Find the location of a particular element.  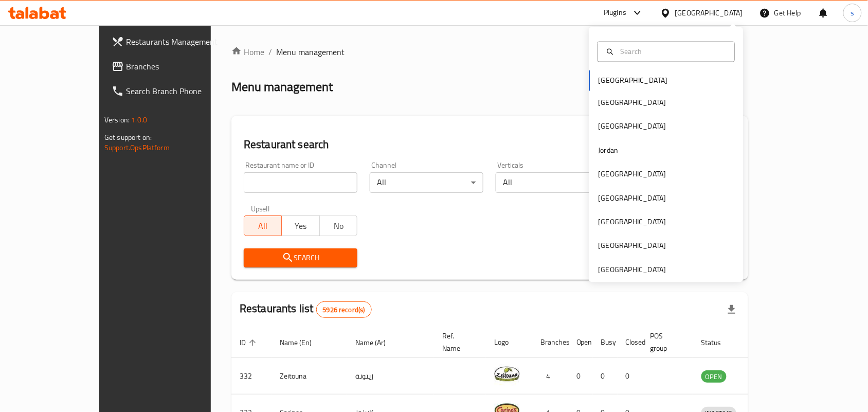

span: Name (En) is located at coordinates (303, 342).